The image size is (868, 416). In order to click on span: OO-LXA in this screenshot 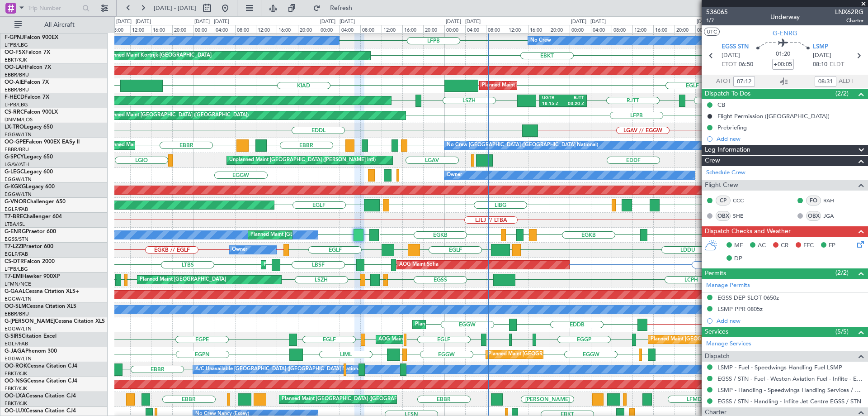, I will do `click(15, 396)`.